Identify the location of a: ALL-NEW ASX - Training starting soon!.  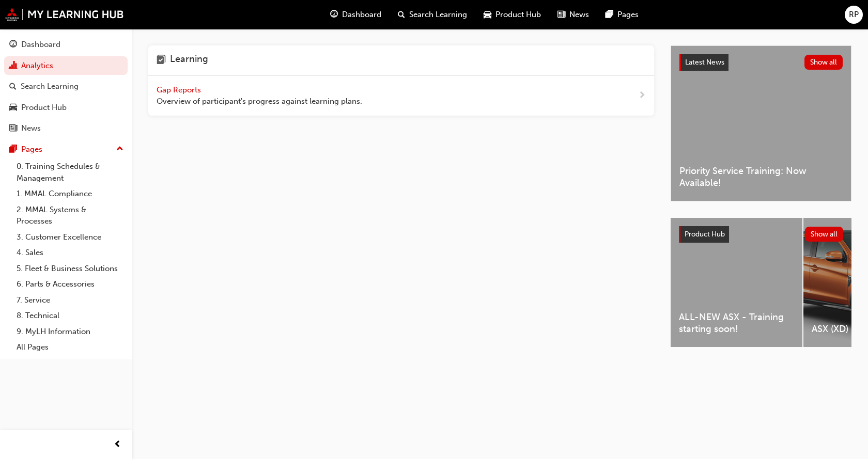
(736, 283).